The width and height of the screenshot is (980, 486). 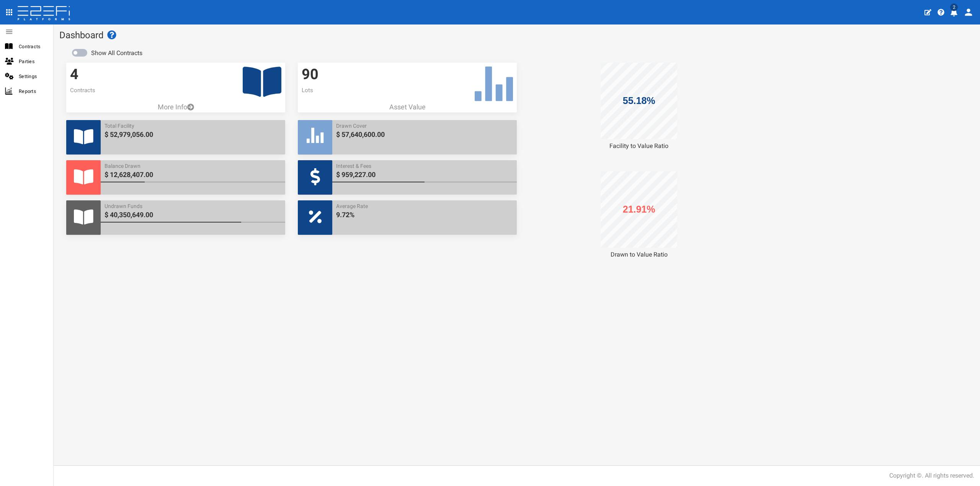 What do you see at coordinates (639, 255) in the screenshot?
I see `div: Drawn to Value Ratio` at bounding box center [639, 255].